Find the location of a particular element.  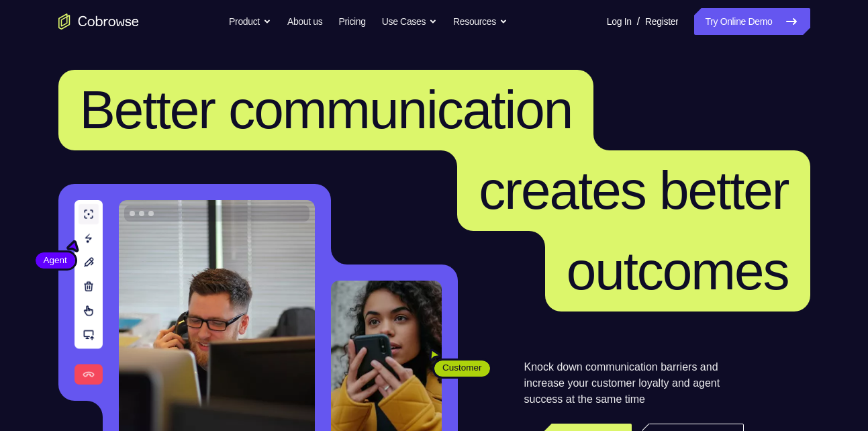

a: Log In is located at coordinates (619, 22).